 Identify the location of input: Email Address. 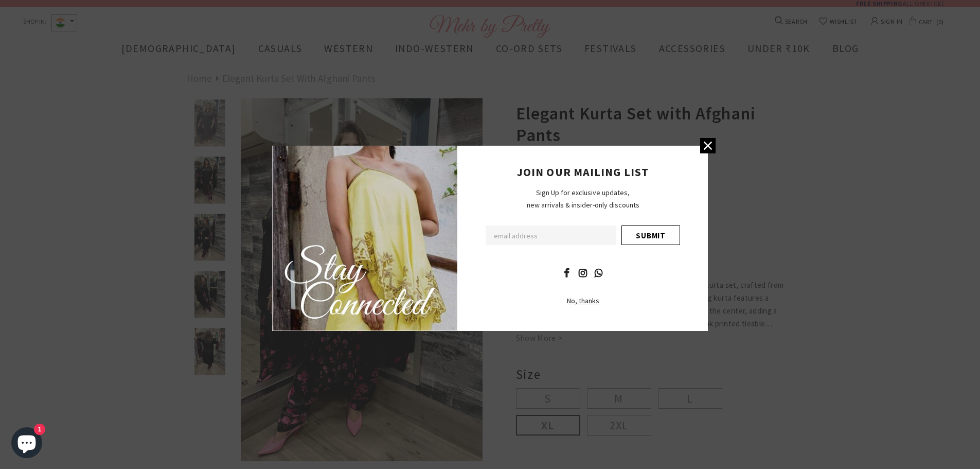
(551, 236).